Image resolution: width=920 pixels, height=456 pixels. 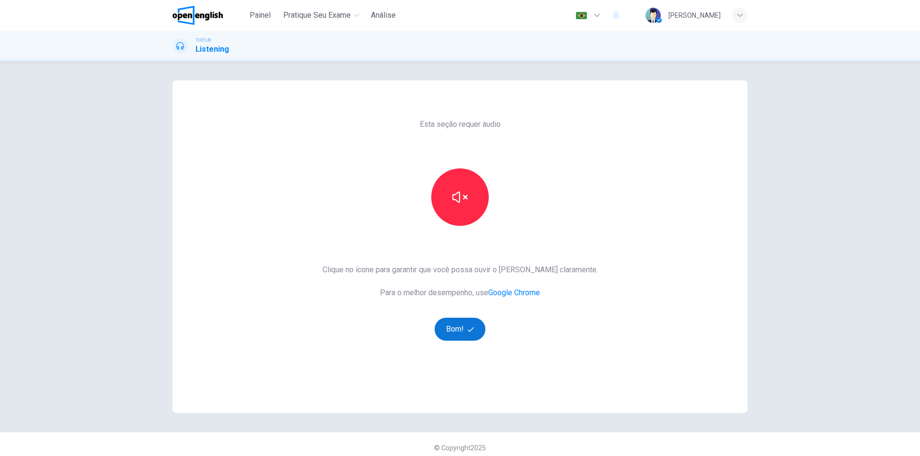 I want to click on button: Análise, so click(x=383, y=15).